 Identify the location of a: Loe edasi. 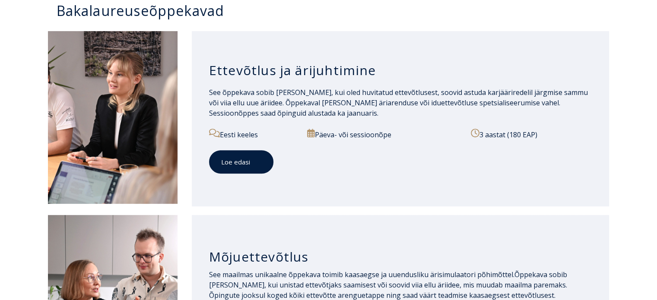
(241, 162).